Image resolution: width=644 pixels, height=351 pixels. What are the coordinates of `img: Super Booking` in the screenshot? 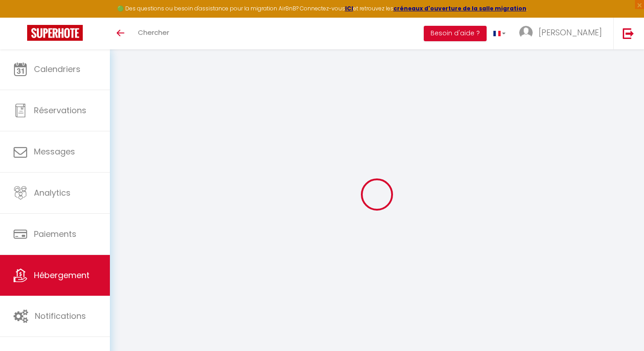 It's located at (55, 32).